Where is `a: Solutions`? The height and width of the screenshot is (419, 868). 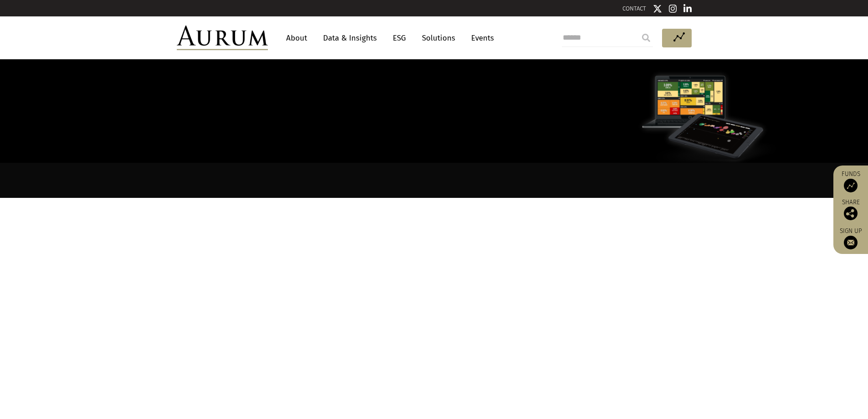 a: Solutions is located at coordinates (438, 38).